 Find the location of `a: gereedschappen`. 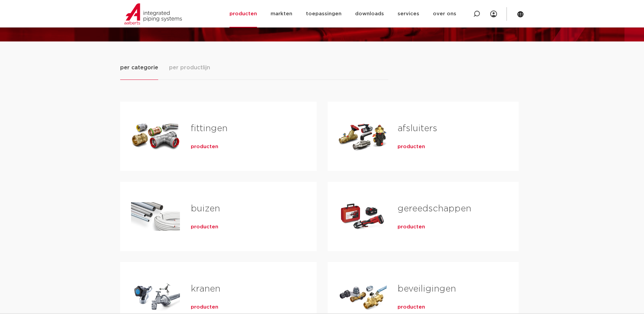

a: gereedschappen is located at coordinates (434, 208).